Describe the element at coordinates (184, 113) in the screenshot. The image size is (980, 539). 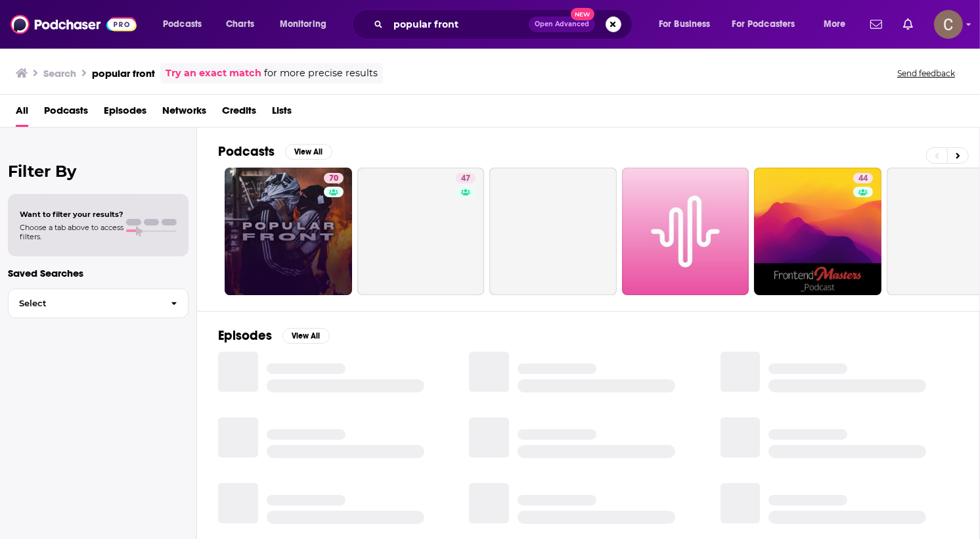
I see `span: Networks` at that location.